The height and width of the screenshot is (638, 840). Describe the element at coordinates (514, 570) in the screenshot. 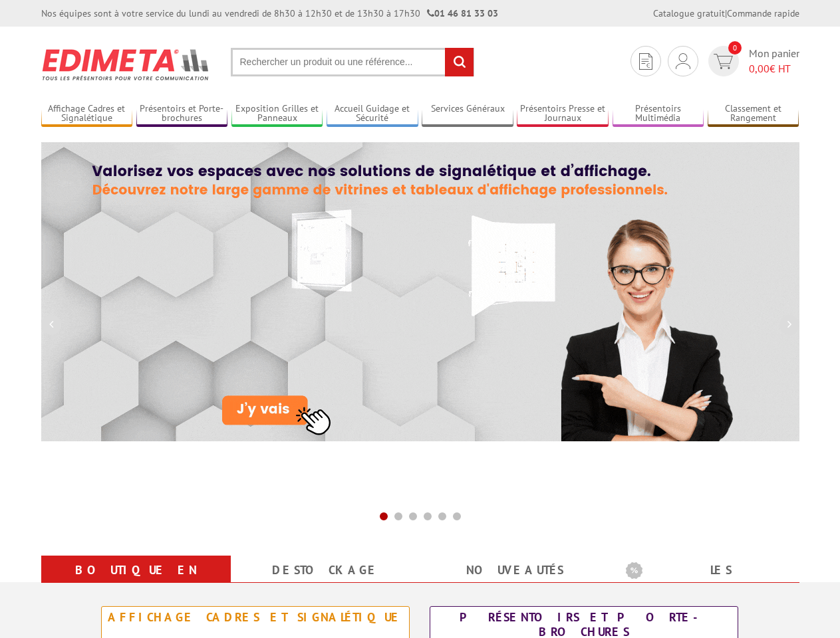

I see `a: nouveautés` at that location.